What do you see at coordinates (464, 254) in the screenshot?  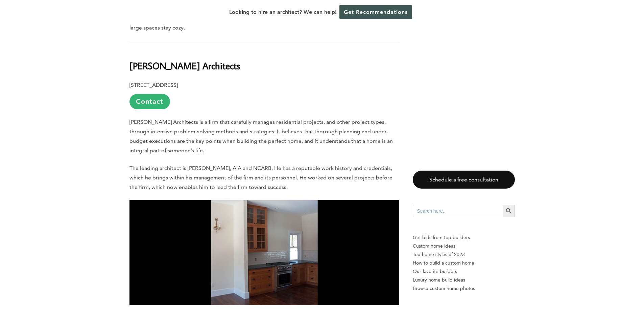 I see `a: Top home styles of 2023` at bounding box center [464, 254].